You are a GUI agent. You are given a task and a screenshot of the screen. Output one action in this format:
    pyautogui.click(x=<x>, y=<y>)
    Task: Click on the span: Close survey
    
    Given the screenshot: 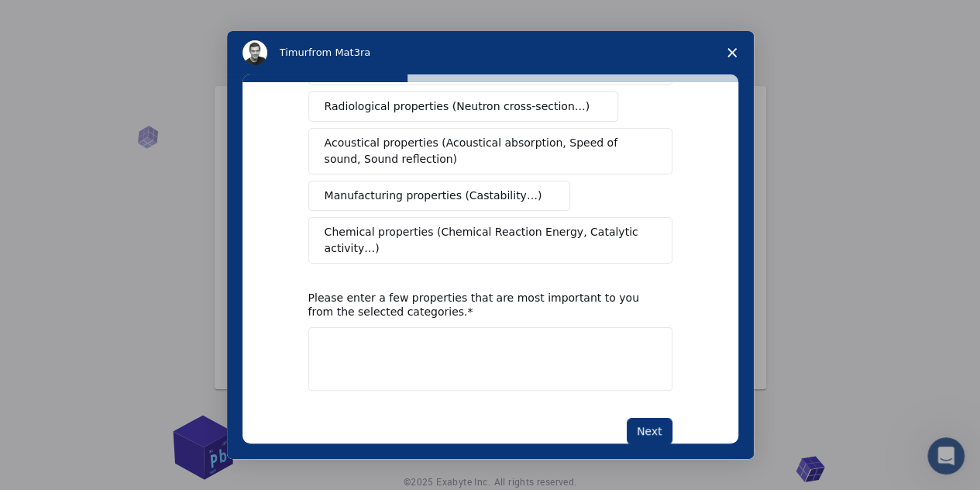 What is the action you would take?
    pyautogui.click(x=732, y=53)
    